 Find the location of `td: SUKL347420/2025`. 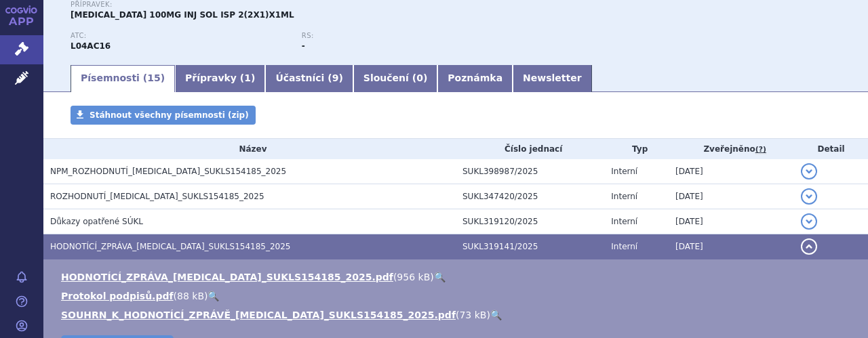

td: SUKL347420/2025 is located at coordinates (530, 197).